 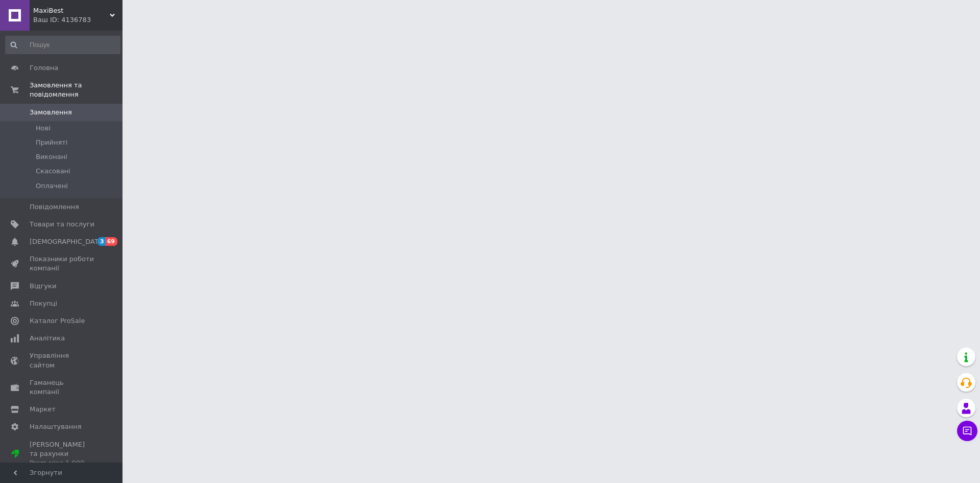 I want to click on span: Замовлення та повідомлення, so click(x=76, y=90).